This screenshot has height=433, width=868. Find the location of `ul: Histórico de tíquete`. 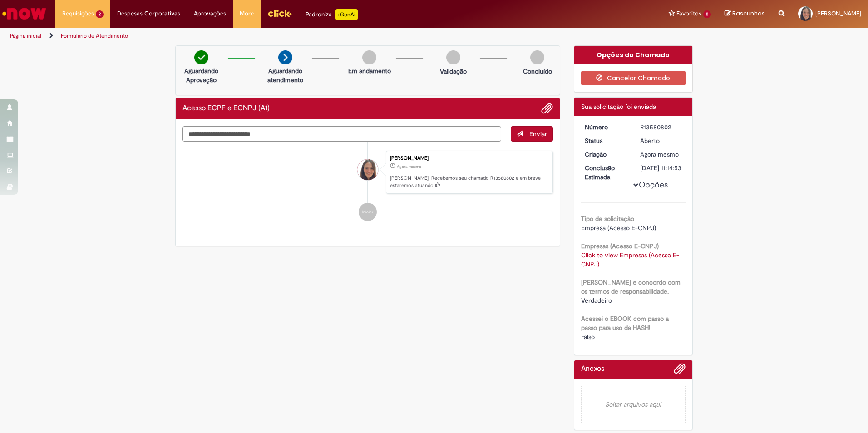

ul: Histórico de tíquete is located at coordinates (368, 187).